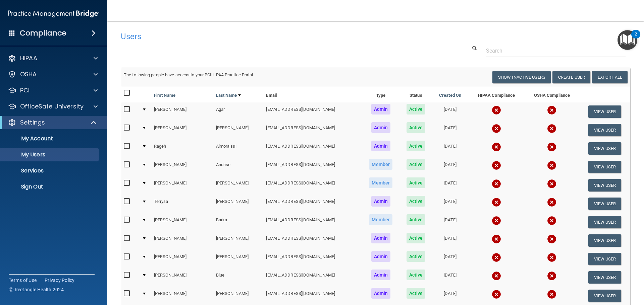  Describe the element at coordinates (450, 95) in the screenshot. I see `a: Created On` at that location.